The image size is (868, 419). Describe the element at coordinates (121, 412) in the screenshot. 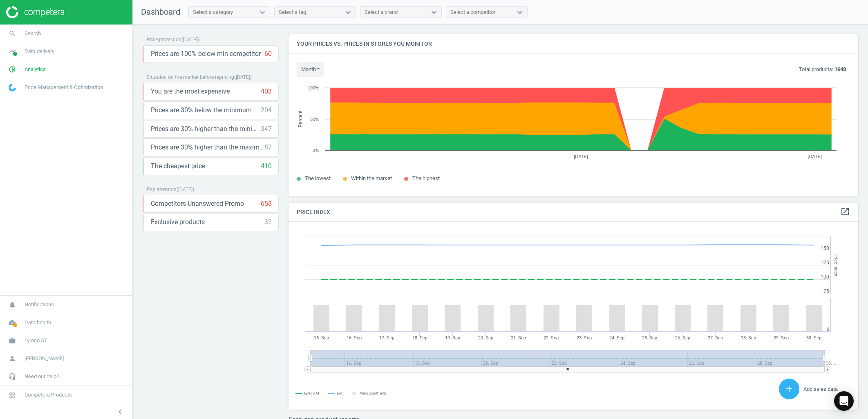

I see `button: chevron_left` at that location.